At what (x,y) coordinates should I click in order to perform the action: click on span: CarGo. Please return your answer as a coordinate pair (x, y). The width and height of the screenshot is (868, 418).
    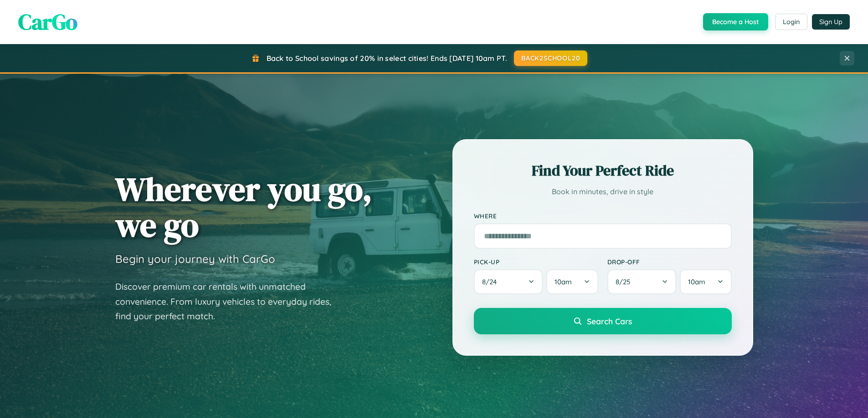
    Looking at the image, I should click on (48, 22).